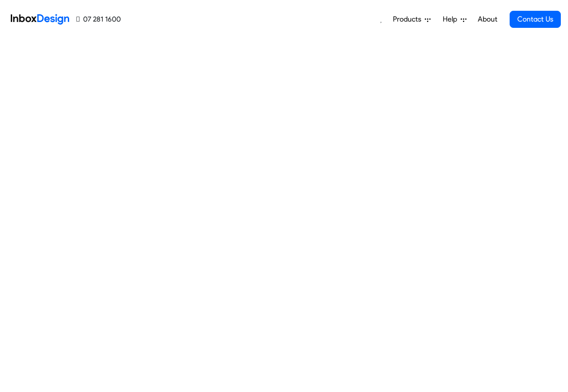  Describe the element at coordinates (487, 19) in the screenshot. I see `a: About` at that location.